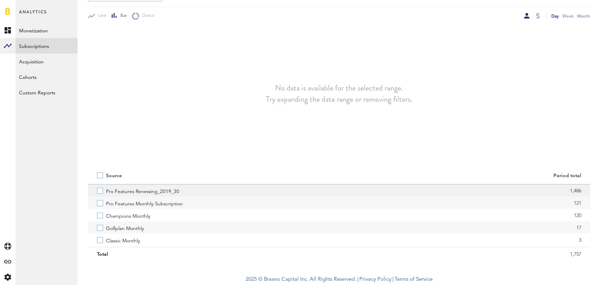  What do you see at coordinates (128, 215) in the screenshot?
I see `span: Champions Monthly` at bounding box center [128, 215].